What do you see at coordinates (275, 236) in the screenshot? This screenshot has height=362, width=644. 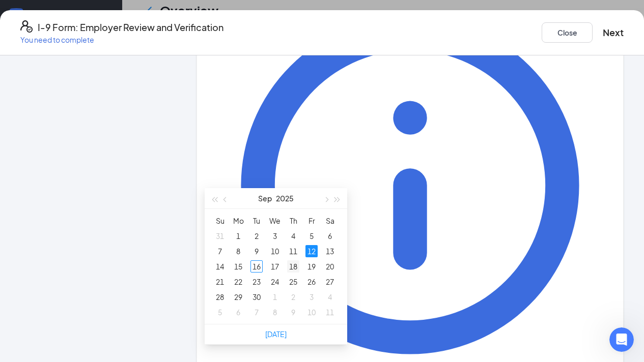 I see `div: 3` at bounding box center [275, 236].